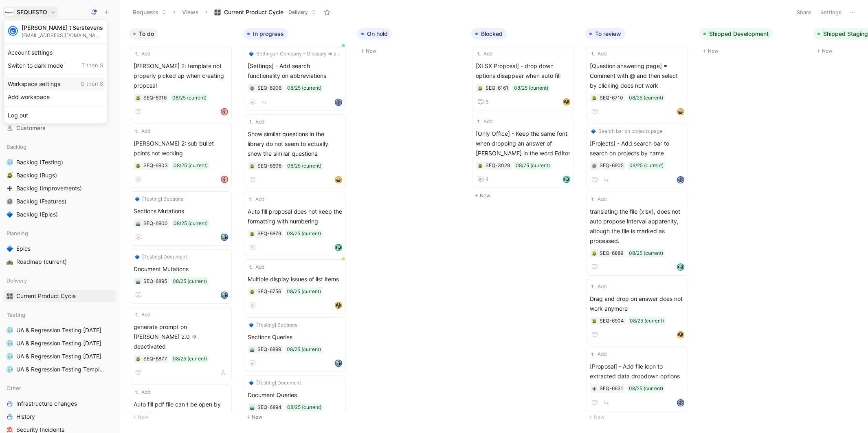 The width and height of the screenshot is (868, 433). Describe the element at coordinates (92, 65) in the screenshot. I see `span: T then S` at that location.